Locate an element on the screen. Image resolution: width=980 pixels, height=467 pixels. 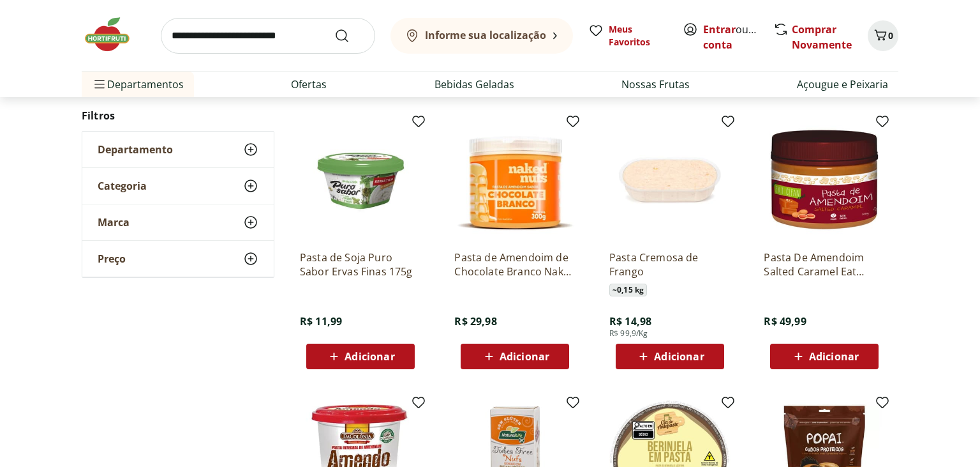
span: Meus Favoritos is located at coordinates (638, 36).